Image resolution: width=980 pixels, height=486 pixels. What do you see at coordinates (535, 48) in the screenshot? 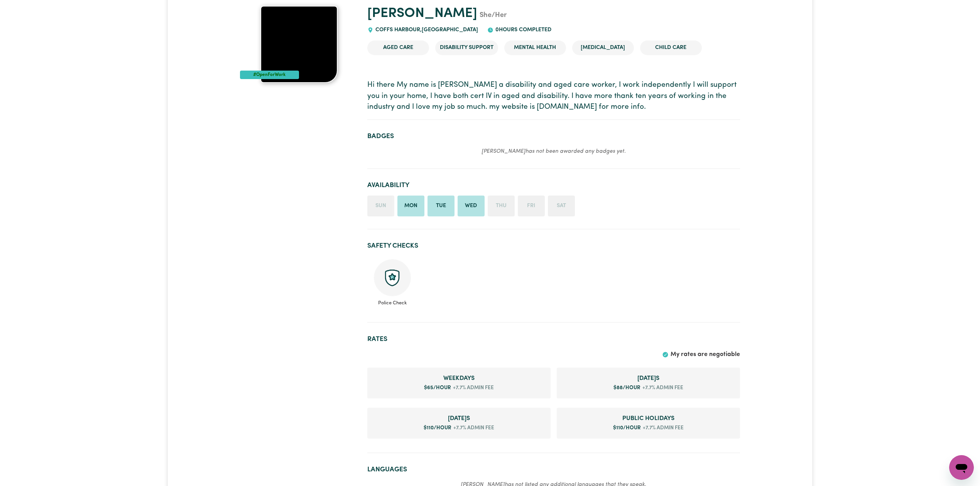
I see `li: Mental Health` at bounding box center [535, 48].